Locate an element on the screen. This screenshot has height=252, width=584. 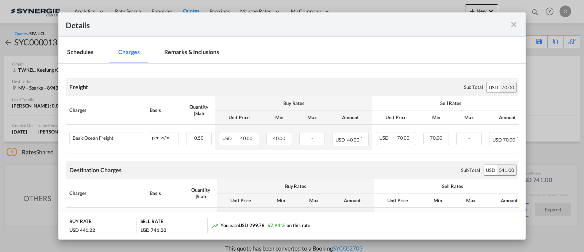
div: USD 741.00 is located at coordinates (153, 230).